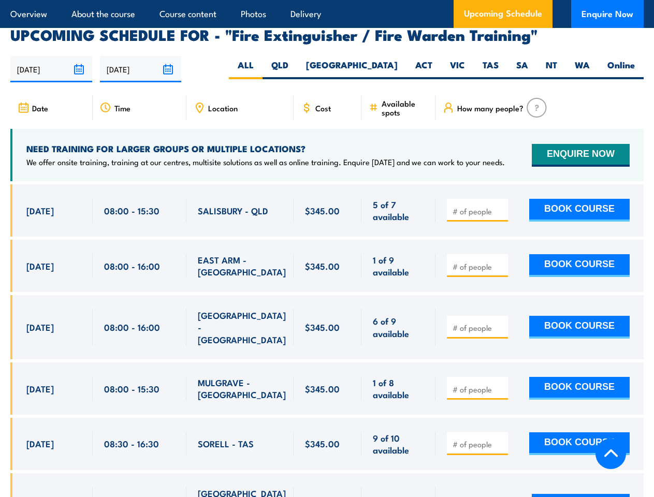 The width and height of the screenshot is (654, 497). Describe the element at coordinates (279, 69) in the screenshot. I see `label: QLD` at that location.